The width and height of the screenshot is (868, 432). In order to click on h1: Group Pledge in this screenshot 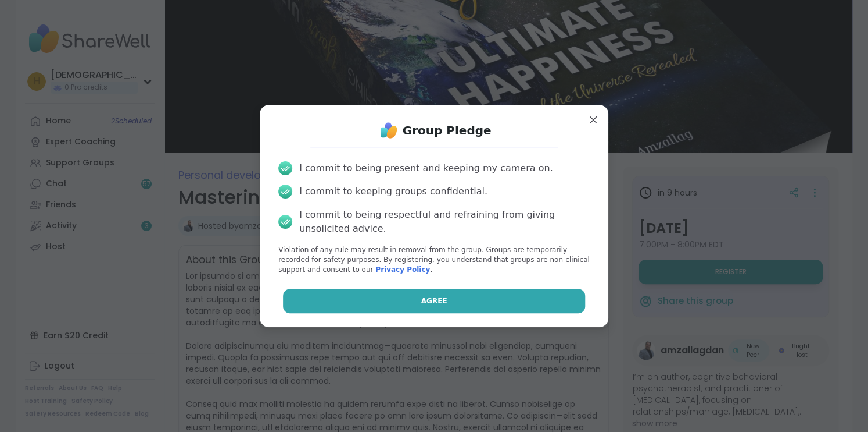, I will do `click(447, 131)`.